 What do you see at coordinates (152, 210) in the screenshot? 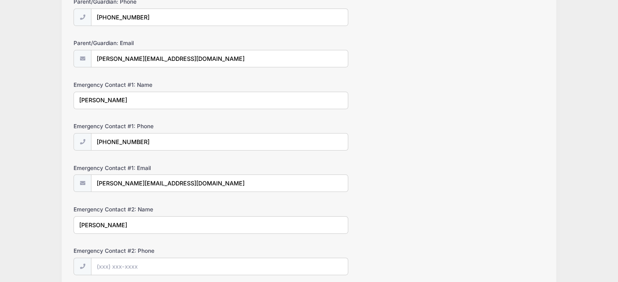
I see `label: Emergency Contact #2: Name` at bounding box center [152, 210].